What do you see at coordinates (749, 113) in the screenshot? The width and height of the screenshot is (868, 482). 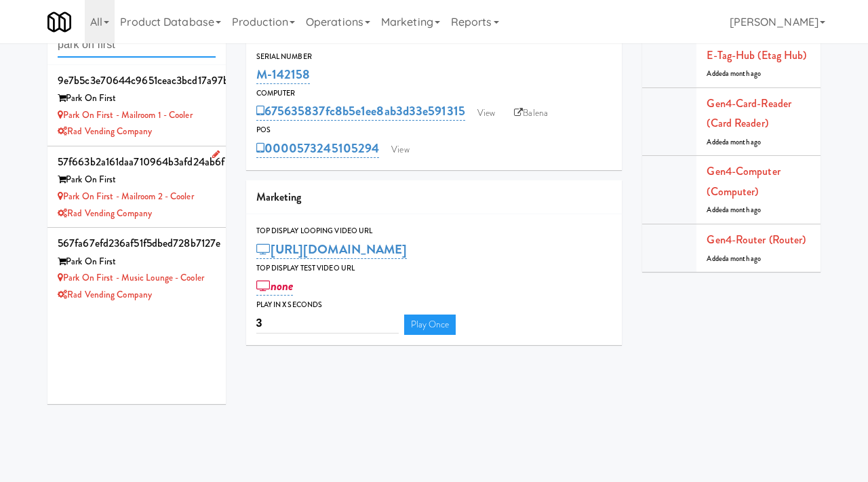 I see `a: Gen4-card-reader (Card Reader)` at bounding box center [749, 113].